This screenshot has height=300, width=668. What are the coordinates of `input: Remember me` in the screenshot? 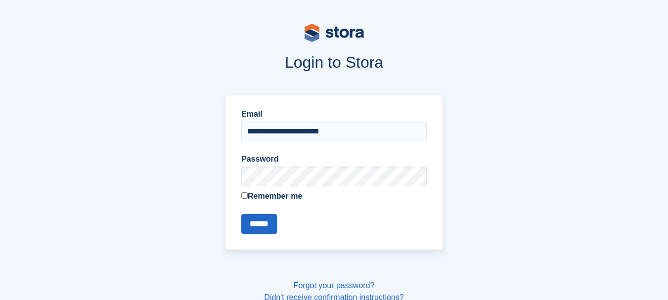 It's located at (244, 195).